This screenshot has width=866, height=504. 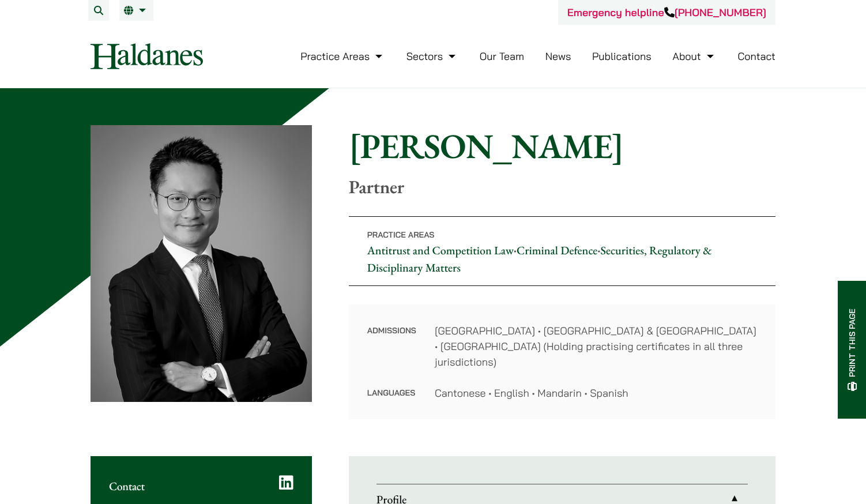 I want to click on a: Contact, so click(x=757, y=56).